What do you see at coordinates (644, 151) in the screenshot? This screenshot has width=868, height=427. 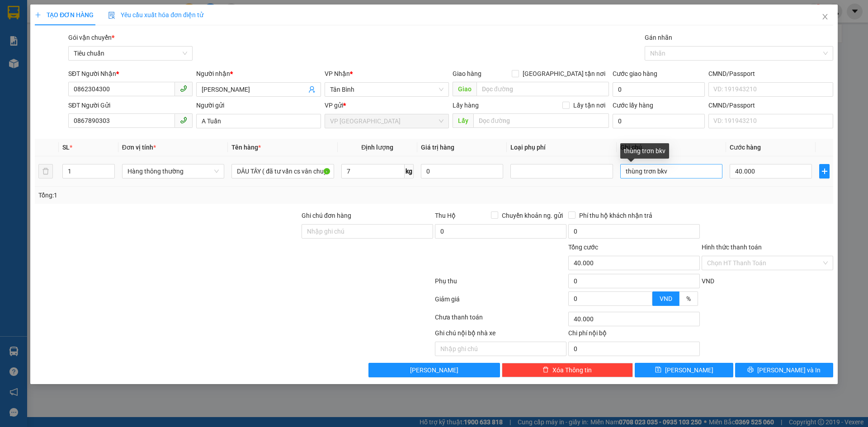 I see `div: thùng trơn bkv` at bounding box center [644, 151].